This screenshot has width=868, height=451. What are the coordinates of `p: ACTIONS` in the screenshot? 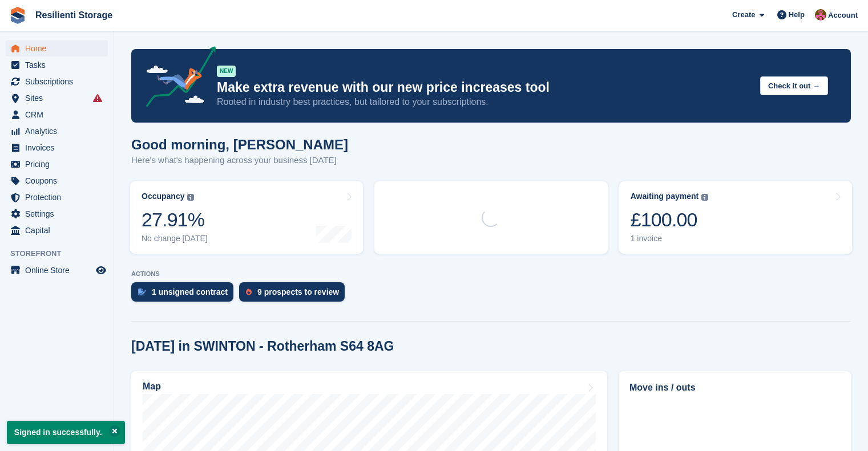 It's located at (490, 273).